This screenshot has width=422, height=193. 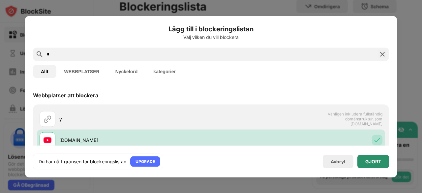 What do you see at coordinates (82, 71) in the screenshot?
I see `button: WEBBPLATSER` at bounding box center [82, 71].